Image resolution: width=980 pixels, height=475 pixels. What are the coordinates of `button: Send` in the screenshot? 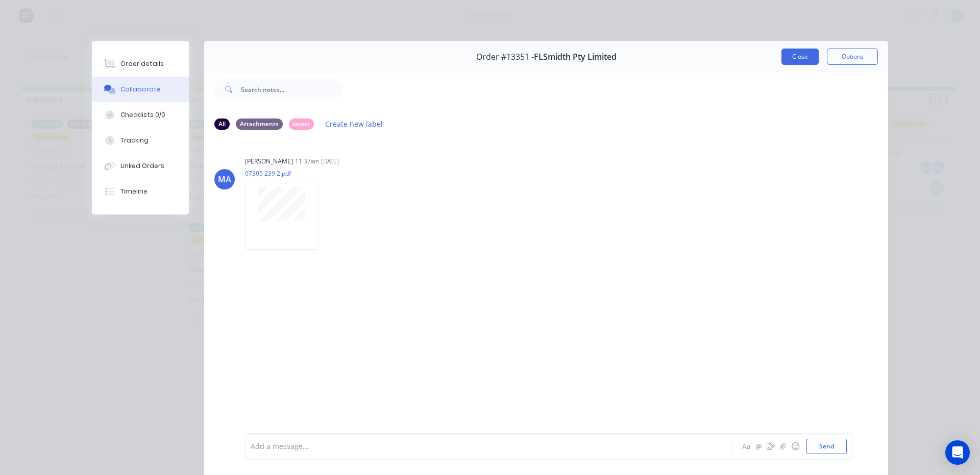 It's located at (826, 446).